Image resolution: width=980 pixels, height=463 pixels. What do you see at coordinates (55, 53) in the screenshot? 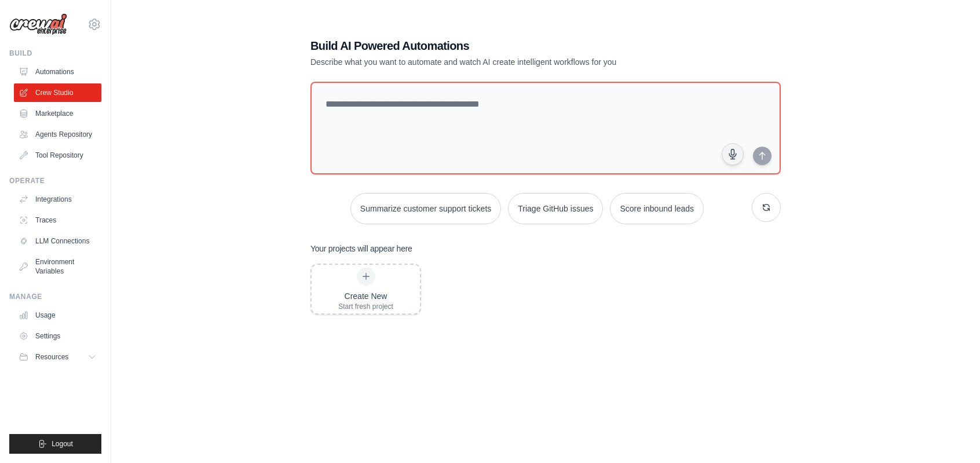
I see `div: Build` at bounding box center [55, 53].